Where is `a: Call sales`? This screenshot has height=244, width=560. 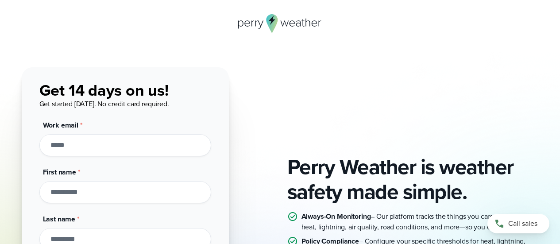
a: Call sales is located at coordinates (519, 224).